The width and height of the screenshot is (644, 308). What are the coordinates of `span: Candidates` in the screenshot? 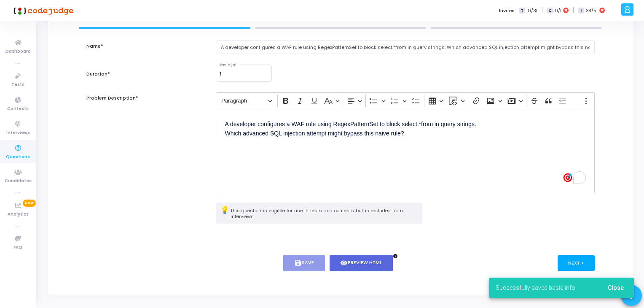 It's located at (18, 181).